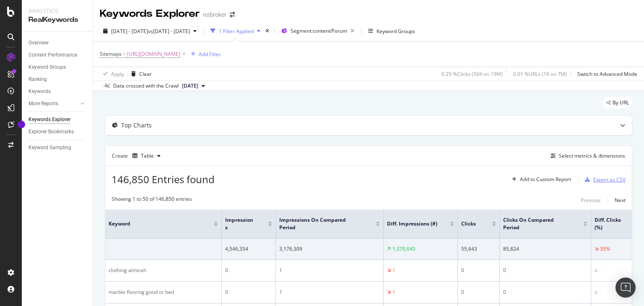 This screenshot has height=306, width=644. Describe the element at coordinates (472, 74) in the screenshot. I see `div: 0.29 % Clicks ( 56K on 19M )` at that location.